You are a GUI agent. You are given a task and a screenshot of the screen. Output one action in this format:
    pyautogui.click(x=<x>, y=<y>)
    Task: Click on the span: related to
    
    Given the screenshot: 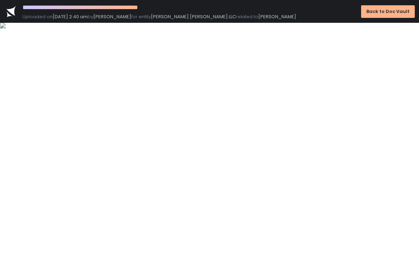 What is the action you would take?
    pyautogui.click(x=247, y=17)
    